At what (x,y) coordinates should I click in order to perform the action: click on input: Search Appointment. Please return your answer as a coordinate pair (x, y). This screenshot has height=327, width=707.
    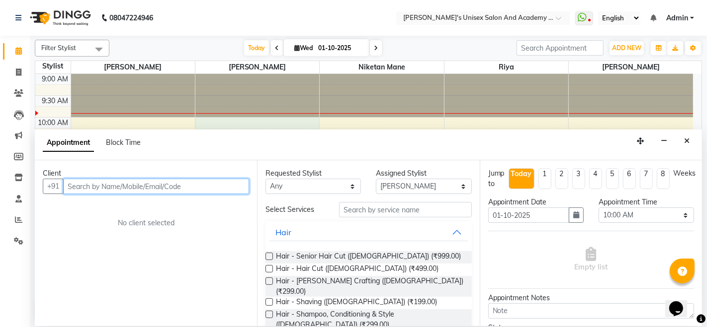
    Looking at the image, I should click on (560, 48).